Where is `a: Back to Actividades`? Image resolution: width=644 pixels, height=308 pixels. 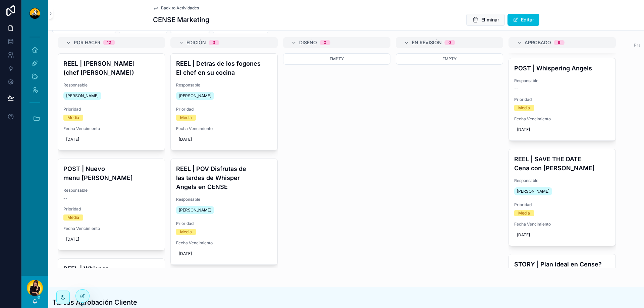 a: Back to Actividades is located at coordinates (176, 8).